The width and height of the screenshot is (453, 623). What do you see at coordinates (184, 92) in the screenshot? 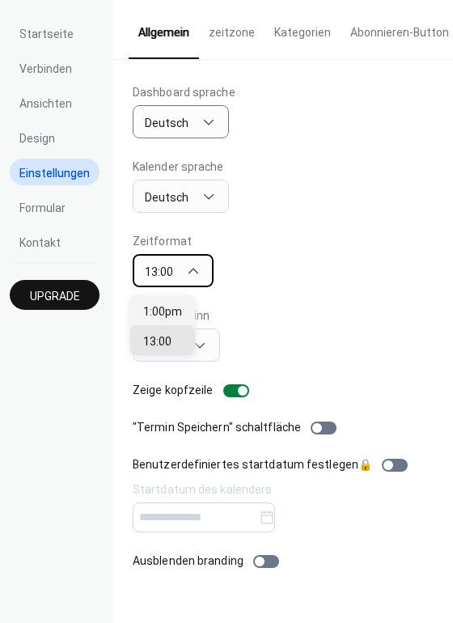
I see `div: Dashboard sprache` at bounding box center [184, 92].